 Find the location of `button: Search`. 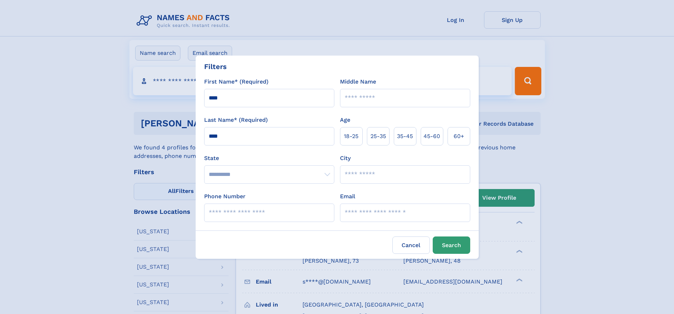

button: Search is located at coordinates (452, 245).